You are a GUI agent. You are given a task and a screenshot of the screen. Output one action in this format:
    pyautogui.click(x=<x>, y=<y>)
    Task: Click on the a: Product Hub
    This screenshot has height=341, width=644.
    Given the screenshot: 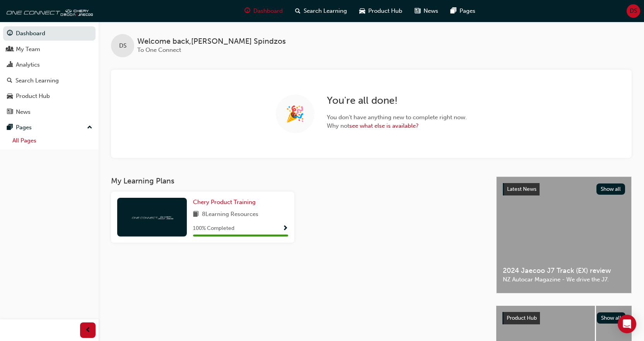 What is the action you would take?
    pyautogui.click(x=49, y=96)
    